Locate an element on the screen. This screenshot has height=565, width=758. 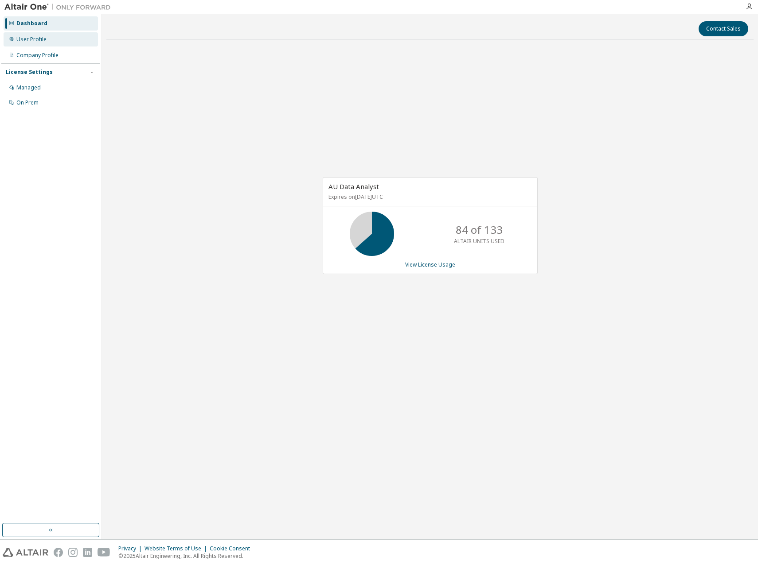
div: Website Terms of Use is located at coordinates (177, 549).